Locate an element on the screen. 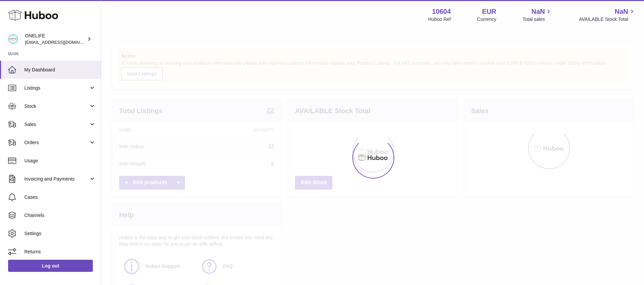  span: Channels is located at coordinates (60, 216).